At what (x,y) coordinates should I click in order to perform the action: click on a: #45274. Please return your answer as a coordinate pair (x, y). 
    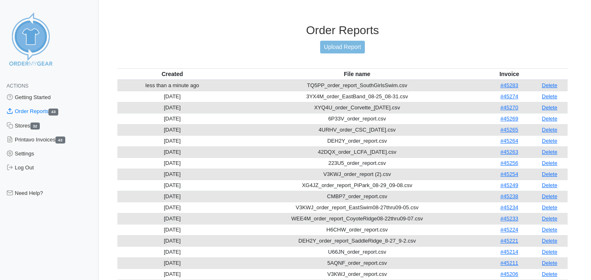
    Looking at the image, I should click on (509, 96).